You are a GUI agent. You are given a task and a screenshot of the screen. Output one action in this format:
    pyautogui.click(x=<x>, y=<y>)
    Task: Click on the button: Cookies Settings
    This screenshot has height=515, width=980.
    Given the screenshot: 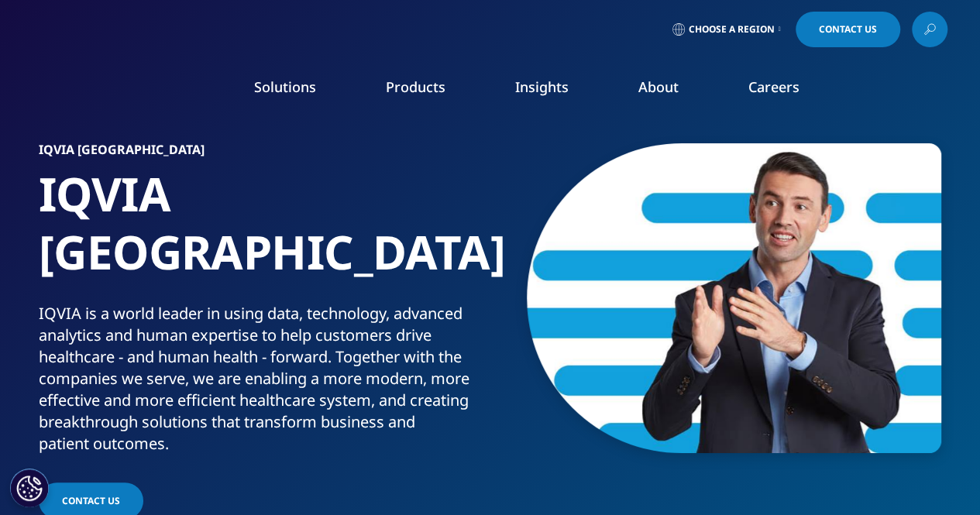 What is the action you would take?
    pyautogui.click(x=29, y=487)
    